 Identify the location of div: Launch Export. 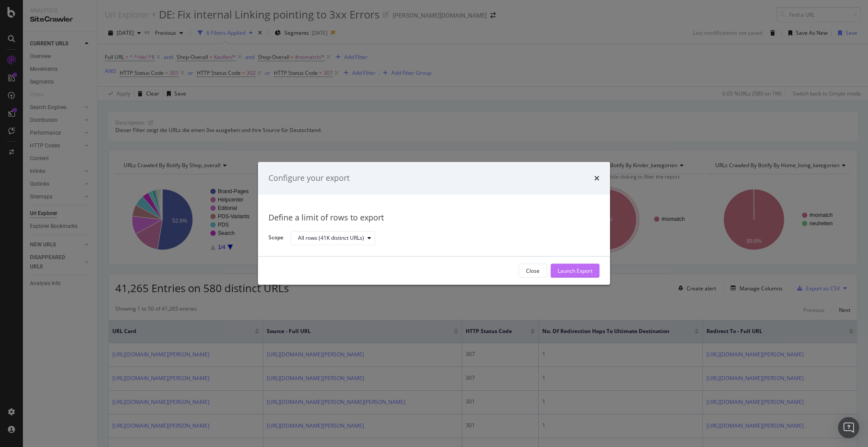
(575, 271).